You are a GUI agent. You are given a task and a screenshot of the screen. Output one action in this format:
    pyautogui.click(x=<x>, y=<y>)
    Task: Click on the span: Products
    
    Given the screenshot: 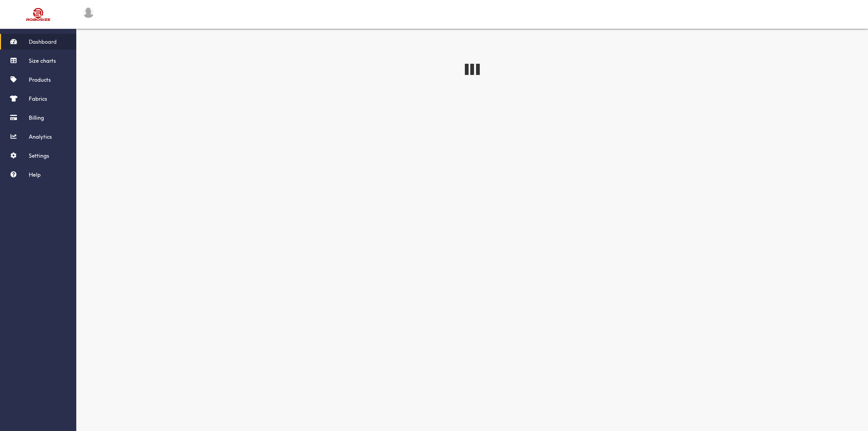 What is the action you would take?
    pyautogui.click(x=40, y=80)
    